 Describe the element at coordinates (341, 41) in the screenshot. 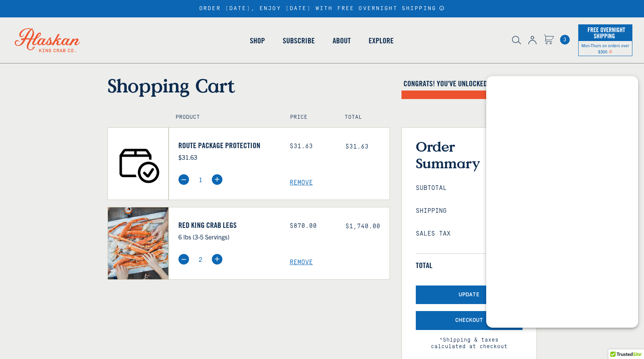

I see `a: About` at that location.